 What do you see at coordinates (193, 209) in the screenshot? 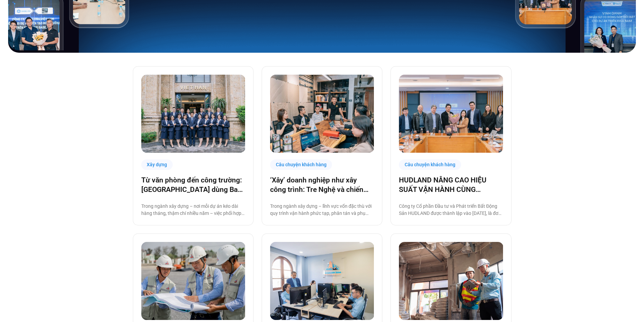
I see `p: Trong ngành xây dựng – nơi mỗi dự án kéo dài hàng tháng, thậm chí nhiều năm – việc phối hợp giữa ...` at bounding box center [193, 209].